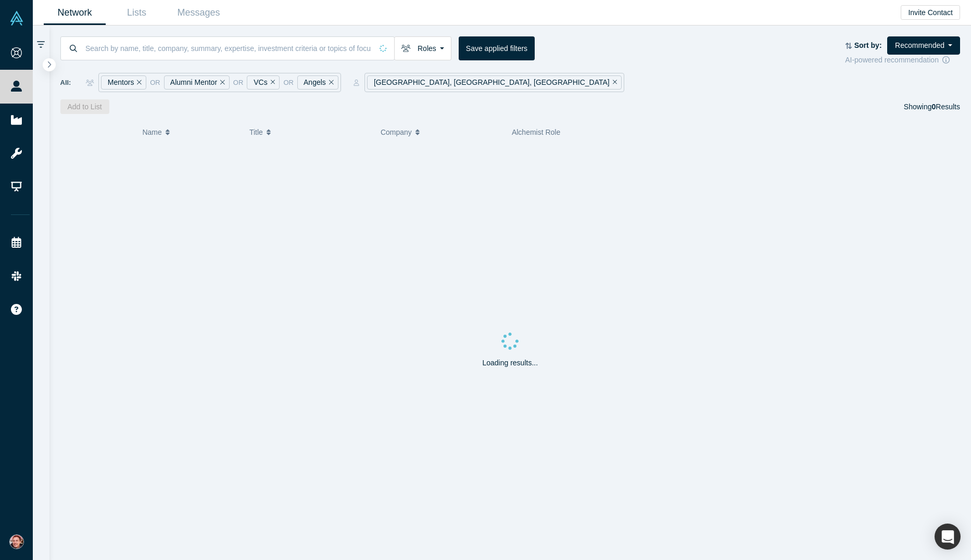  Describe the element at coordinates (17, 542) in the screenshot. I see `img: Alexander Sugakov's Account` at that location.